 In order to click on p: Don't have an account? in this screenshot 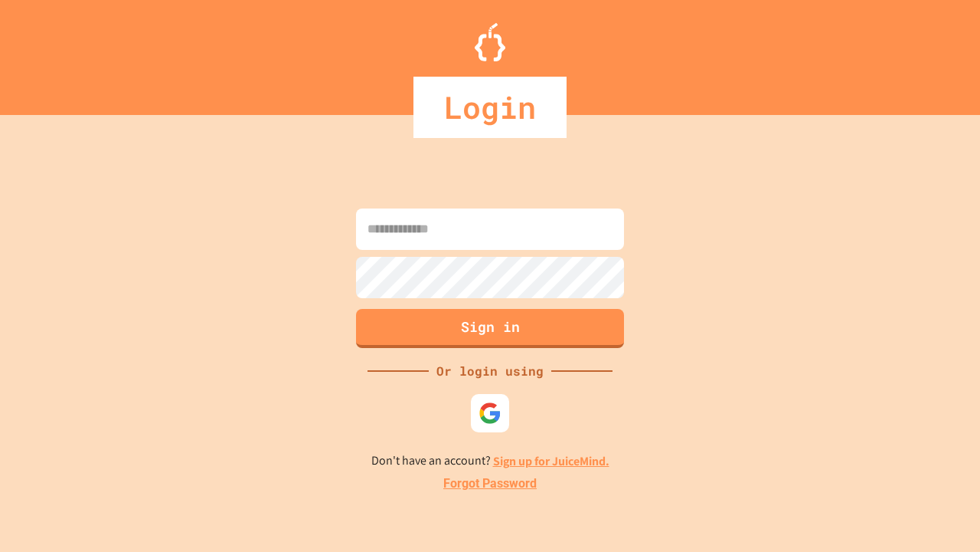, I will do `click(490, 460)`.